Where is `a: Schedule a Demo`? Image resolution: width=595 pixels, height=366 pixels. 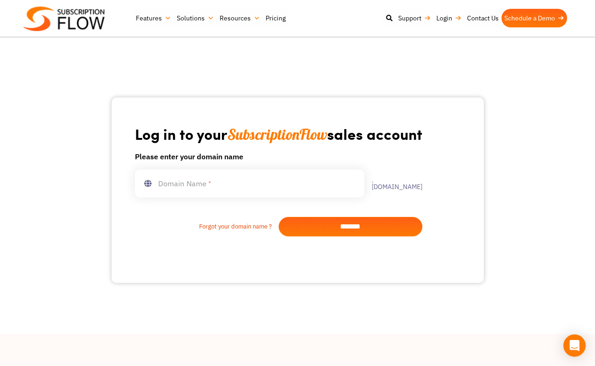 a: Schedule a Demo is located at coordinates (534, 18).